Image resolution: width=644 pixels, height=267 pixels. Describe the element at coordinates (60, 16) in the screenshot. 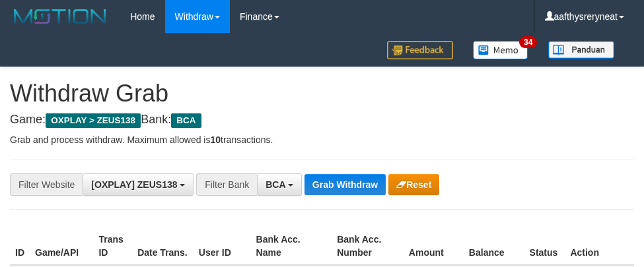

I see `img: MOTION_logo.png` at that location.